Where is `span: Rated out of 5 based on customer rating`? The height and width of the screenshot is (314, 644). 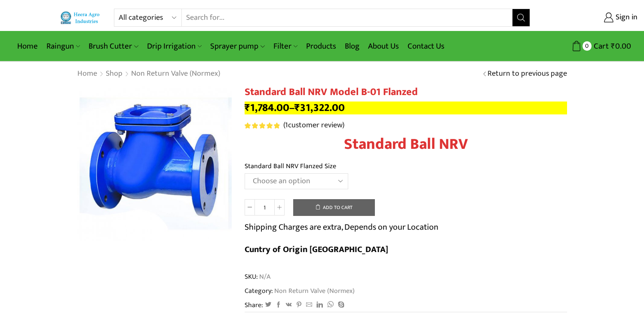 span: Rated out of 5 based on customer rating is located at coordinates (262, 125).